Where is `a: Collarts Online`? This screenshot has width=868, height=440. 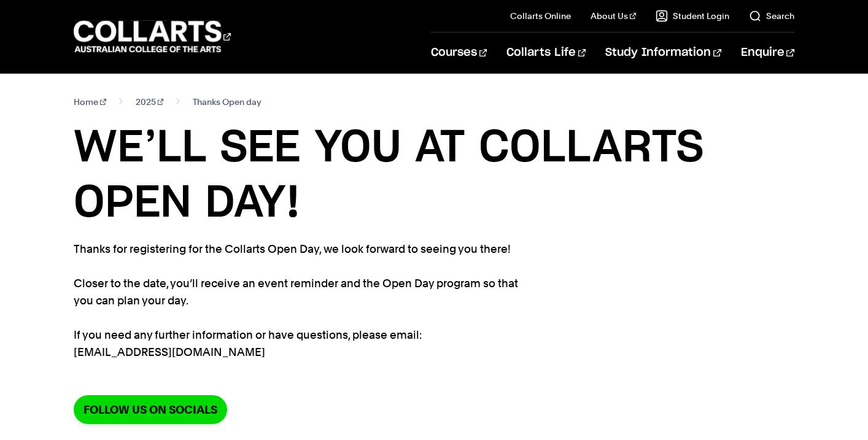 a: Collarts Online is located at coordinates (540, 16).